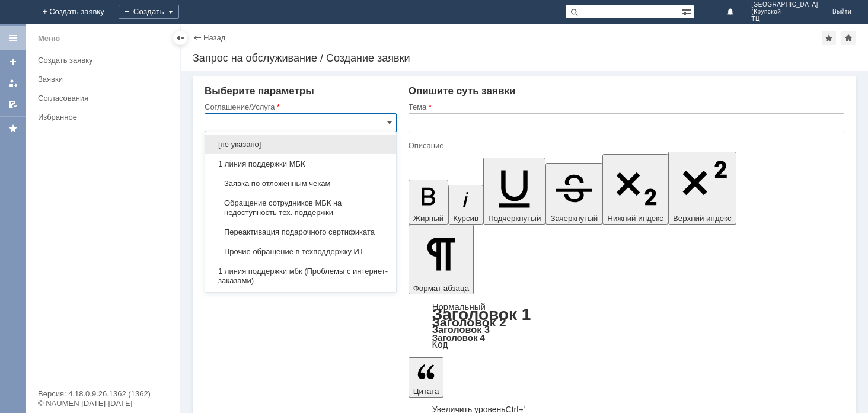 The image size is (868, 413). What do you see at coordinates (259, 91) in the screenshot?
I see `span: Выберите параметры` at bounding box center [259, 91].